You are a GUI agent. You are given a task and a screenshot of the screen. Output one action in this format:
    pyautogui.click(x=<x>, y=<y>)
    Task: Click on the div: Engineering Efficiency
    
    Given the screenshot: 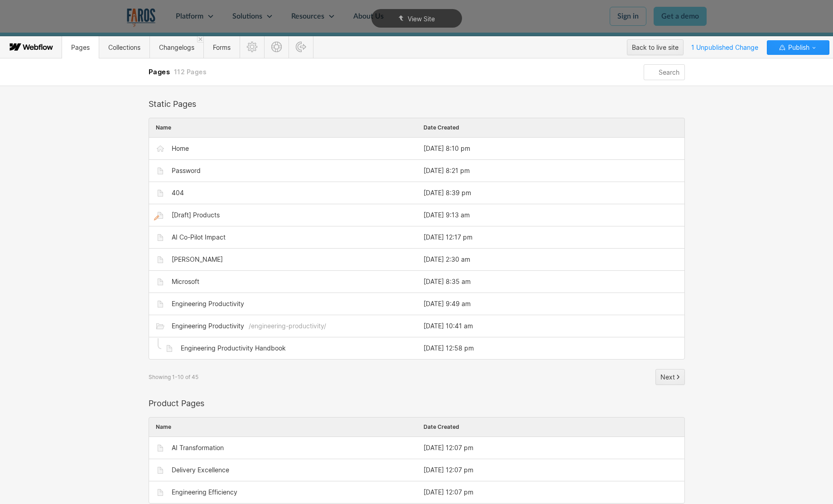 What is the action you would take?
    pyautogui.click(x=205, y=492)
    